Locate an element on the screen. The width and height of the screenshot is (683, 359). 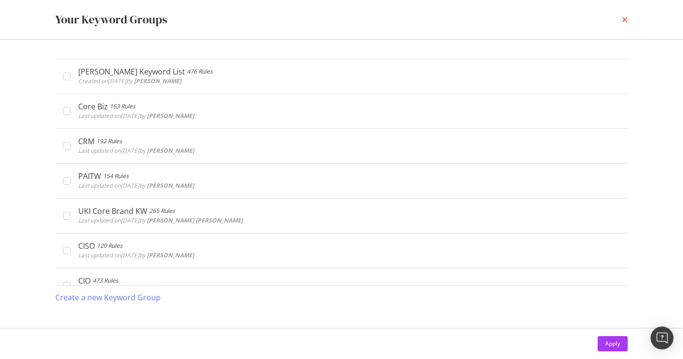
div: 163 Rules is located at coordinates (123, 106).